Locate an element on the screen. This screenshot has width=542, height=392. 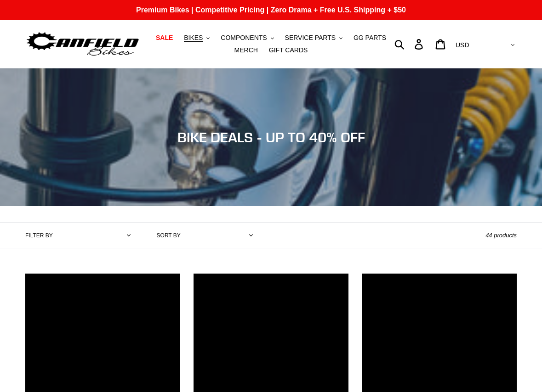
label: Sort by is located at coordinates (169, 235).